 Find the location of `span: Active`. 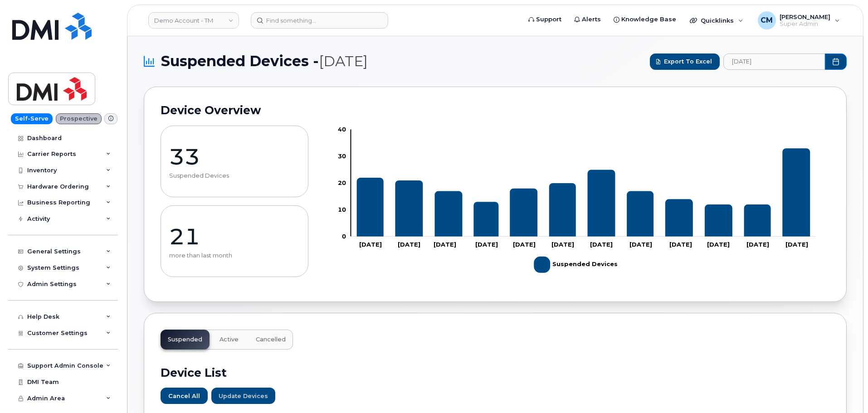

span: Active is located at coordinates (229, 340).